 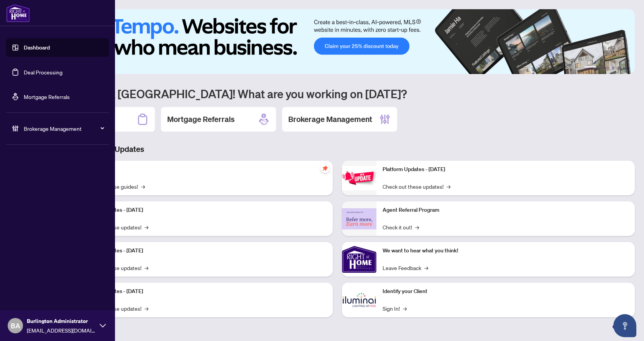 I want to click on span: pushpin, so click(x=325, y=168).